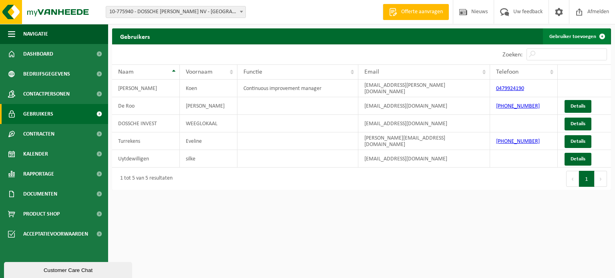 Image resolution: width=615 pixels, height=278 pixels. Describe the element at coordinates (41, 214) in the screenshot. I see `span: Product Shop` at that location.